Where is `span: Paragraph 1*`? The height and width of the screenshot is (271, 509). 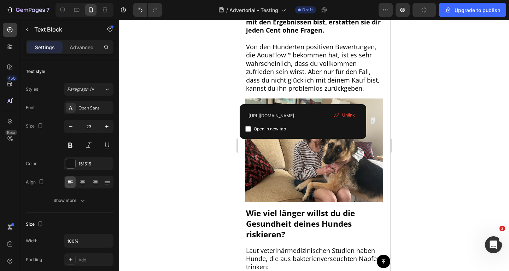
span: Paragraph 1* is located at coordinates (81, 89).